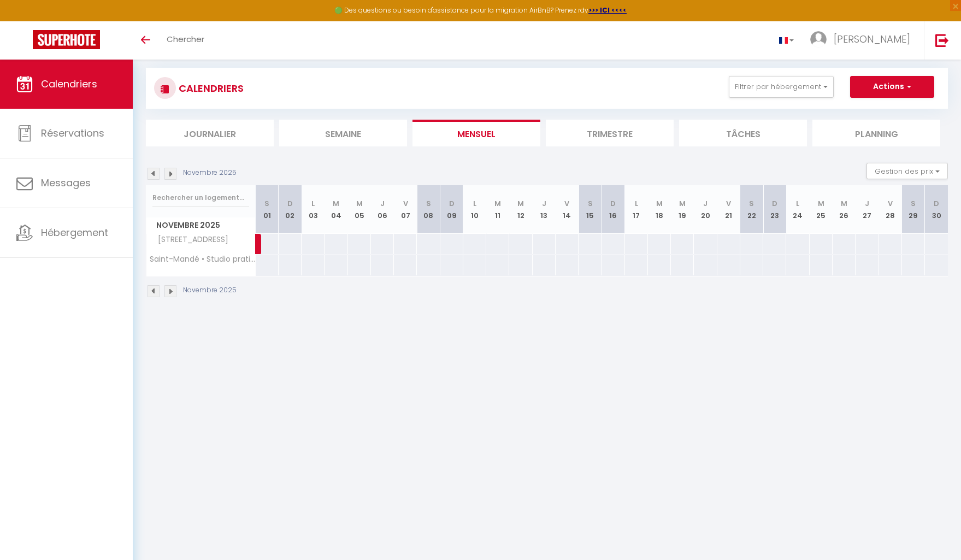 The height and width of the screenshot is (560, 961). What do you see at coordinates (637, 210) in the screenshot?
I see `th: 17` at bounding box center [637, 210].